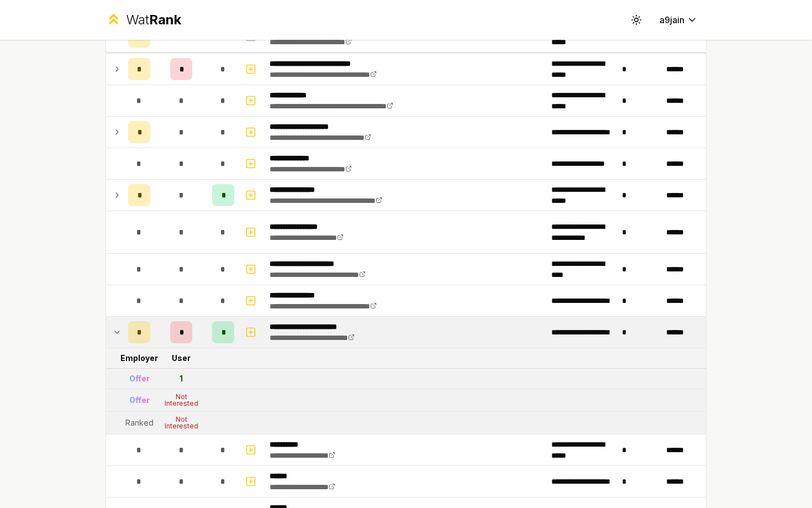  I want to click on div: Ranked, so click(139, 423).